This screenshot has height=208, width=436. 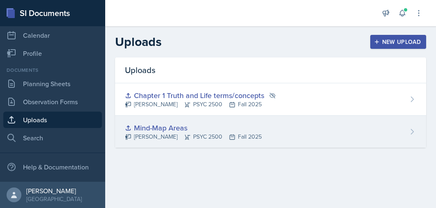 What do you see at coordinates (53, 120) in the screenshot?
I see `a: Uploads` at bounding box center [53, 120].